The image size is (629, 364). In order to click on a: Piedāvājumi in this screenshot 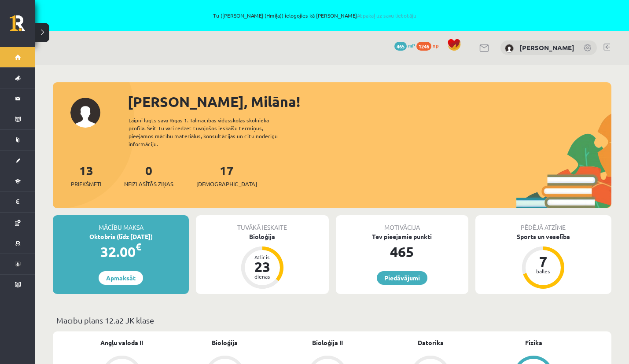, I will do `click(402, 278)`.